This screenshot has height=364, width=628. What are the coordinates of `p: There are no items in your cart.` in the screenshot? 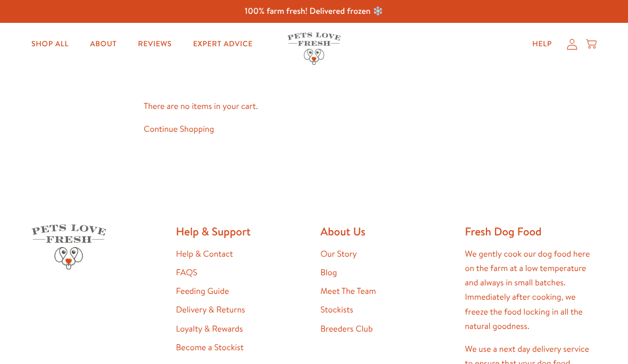 It's located at (314, 107).